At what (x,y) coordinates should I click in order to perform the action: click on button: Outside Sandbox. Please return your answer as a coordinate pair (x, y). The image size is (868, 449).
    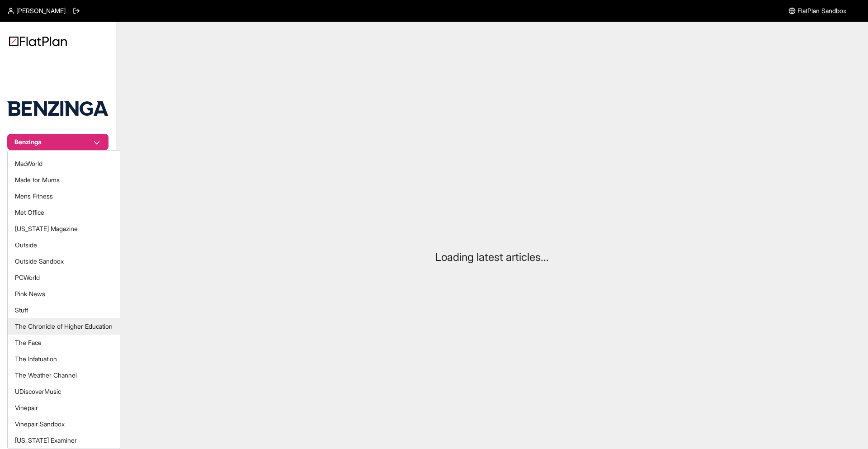
    Looking at the image, I should click on (64, 262).